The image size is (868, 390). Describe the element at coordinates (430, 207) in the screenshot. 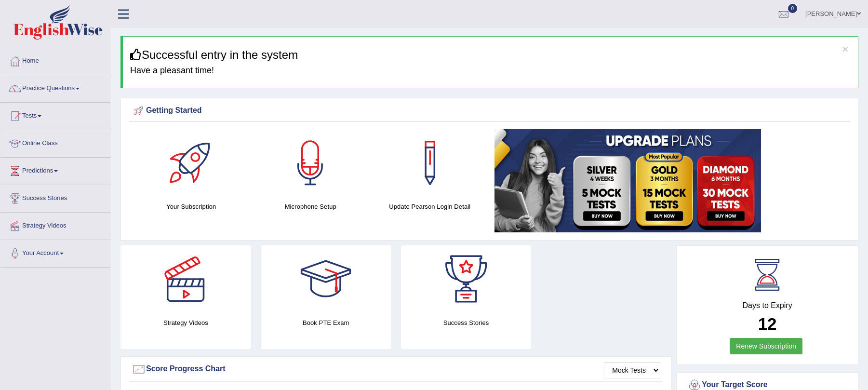

I see `h4: Update Pearson Login Detail` at that location.